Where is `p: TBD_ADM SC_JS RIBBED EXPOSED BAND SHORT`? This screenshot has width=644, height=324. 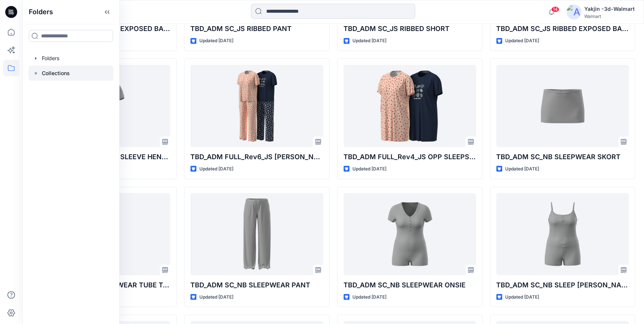
p: TBD_ADM SC_JS RIBBED EXPOSED BAND SHORT is located at coordinates (562, 29).